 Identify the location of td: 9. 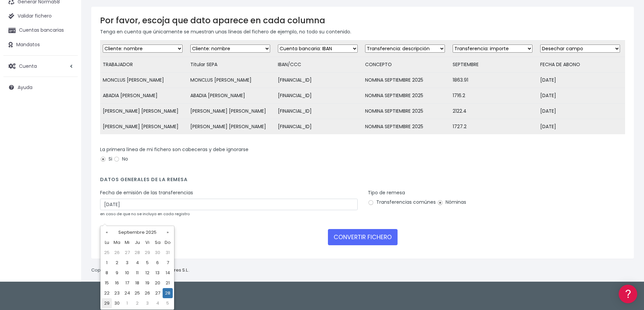
(117, 273).